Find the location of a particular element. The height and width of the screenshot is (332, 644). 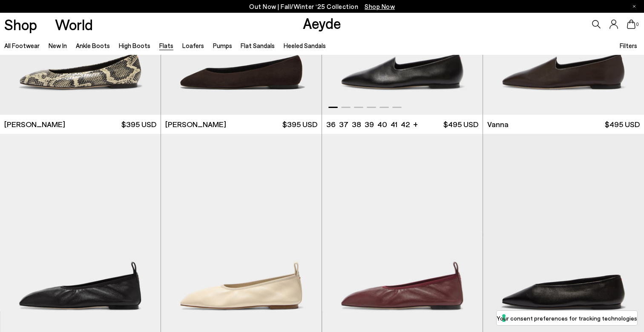

a: Flat Sandals is located at coordinates (257, 46).